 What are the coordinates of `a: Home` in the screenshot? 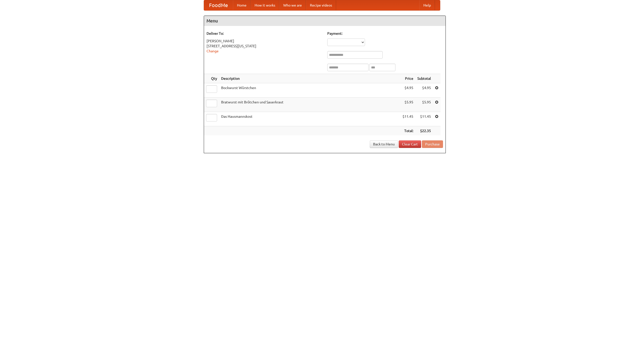 It's located at (242, 5).